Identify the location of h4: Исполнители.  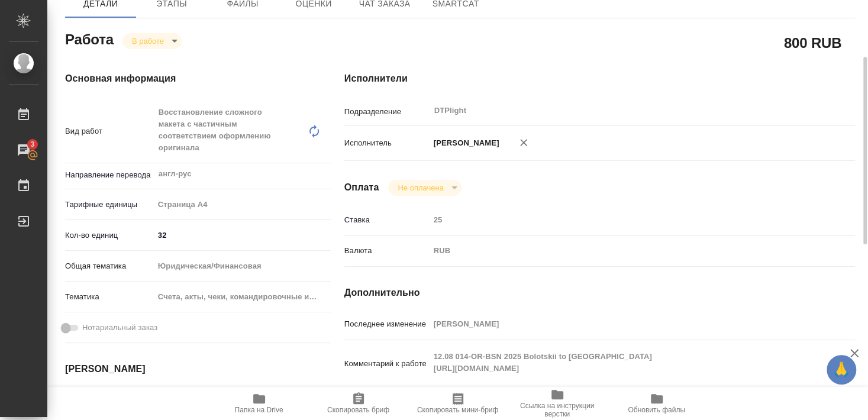
(599, 79).